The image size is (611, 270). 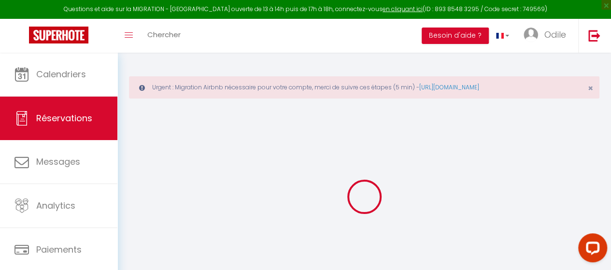 I want to click on span: Calendriers, so click(x=61, y=74).